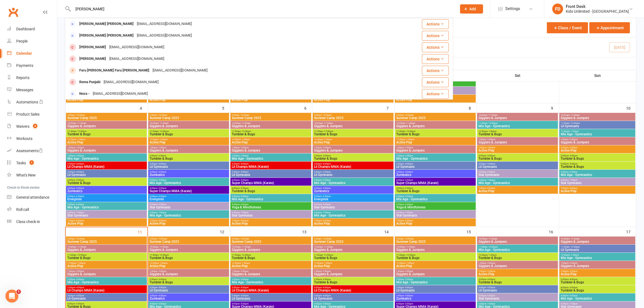  Describe the element at coordinates (435, 36) in the screenshot. I see `button: Actions` at that location.